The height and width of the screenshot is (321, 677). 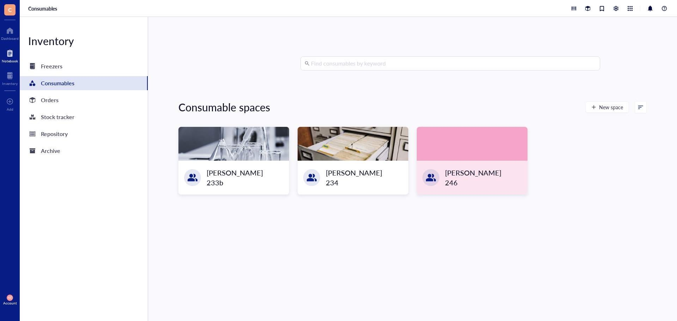 What do you see at coordinates (84, 66) in the screenshot?
I see `a: Freezers` at bounding box center [84, 66].